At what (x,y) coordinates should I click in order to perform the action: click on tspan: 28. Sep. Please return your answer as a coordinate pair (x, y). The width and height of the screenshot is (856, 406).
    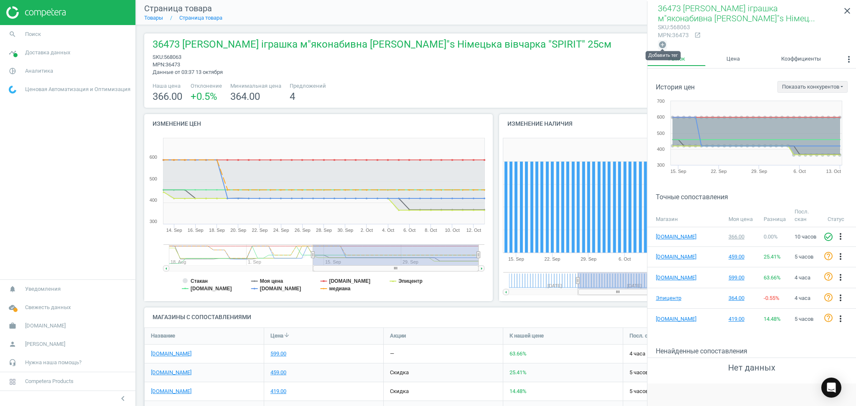
    Looking at the image, I should click on (324, 230).